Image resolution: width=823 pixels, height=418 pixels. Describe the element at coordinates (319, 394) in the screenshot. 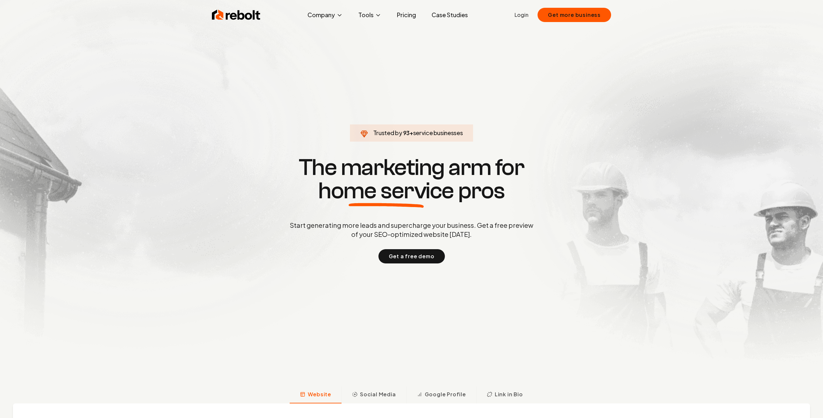

I see `span: Website` at that location.